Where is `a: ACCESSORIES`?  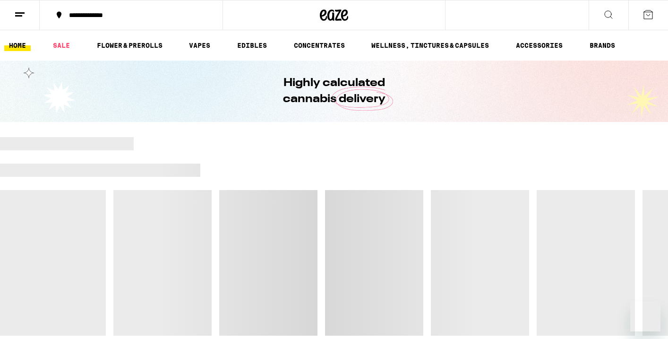
a: ACCESSORIES is located at coordinates (539, 45).